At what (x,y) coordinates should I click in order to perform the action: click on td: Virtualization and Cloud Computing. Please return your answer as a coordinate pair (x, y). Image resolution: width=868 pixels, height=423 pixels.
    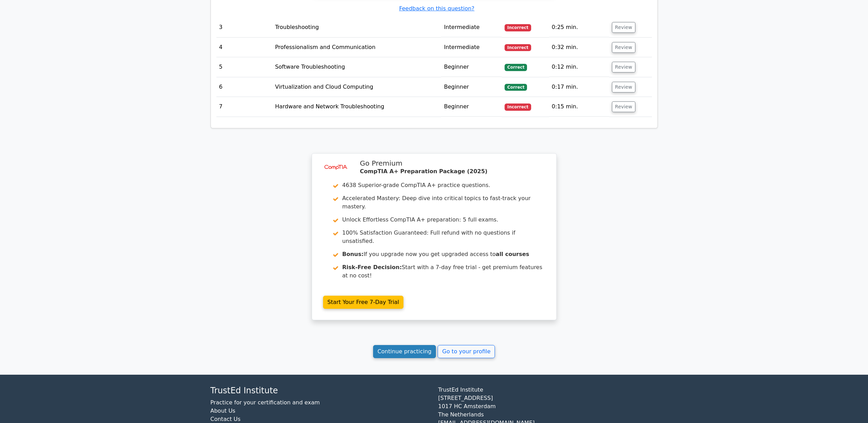
    Looking at the image, I should click on (357, 87).